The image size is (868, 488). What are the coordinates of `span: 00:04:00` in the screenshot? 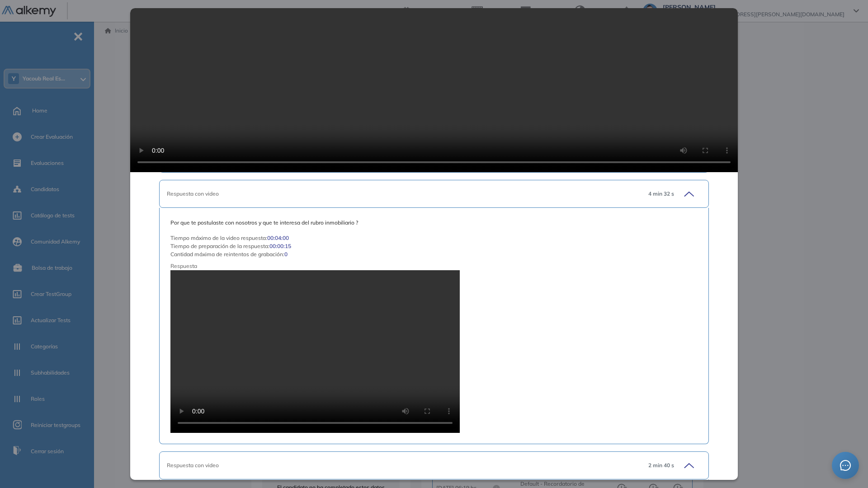 It's located at (278, 238).